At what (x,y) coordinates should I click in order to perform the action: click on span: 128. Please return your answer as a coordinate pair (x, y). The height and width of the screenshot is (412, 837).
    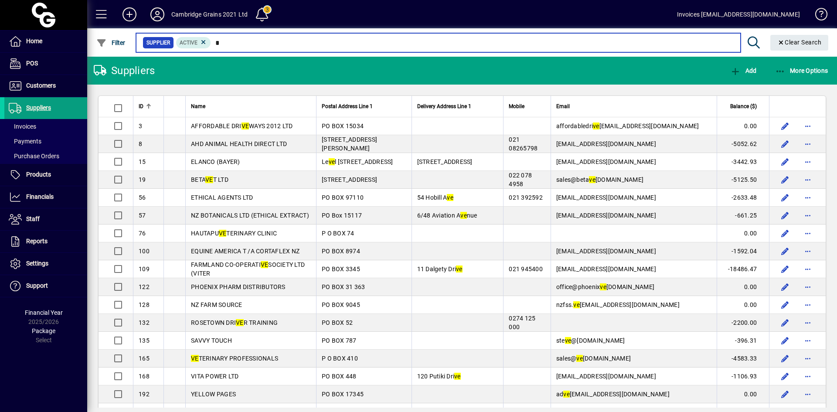
    Looking at the image, I should click on (144, 305).